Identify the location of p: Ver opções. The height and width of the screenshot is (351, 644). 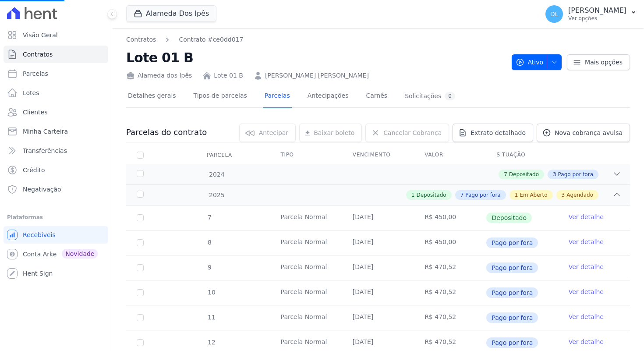
(597, 18).